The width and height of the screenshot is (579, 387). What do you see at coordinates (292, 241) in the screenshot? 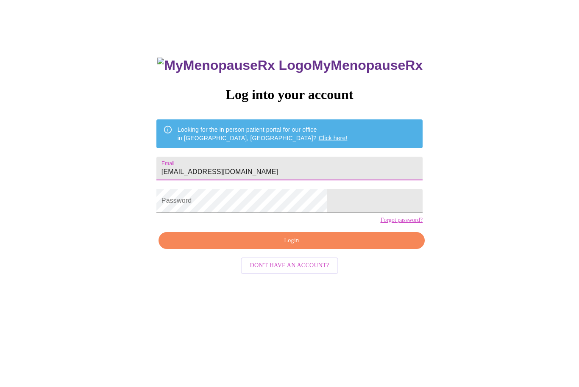
I see `span: Login` at bounding box center [292, 241].